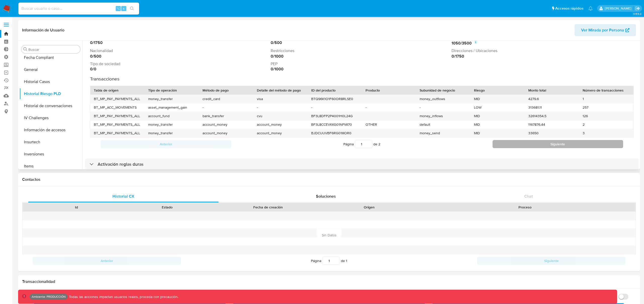 This screenshot has height=304, width=644. Describe the element at coordinates (528, 196) in the screenshot. I see `span: Chat` at that location.